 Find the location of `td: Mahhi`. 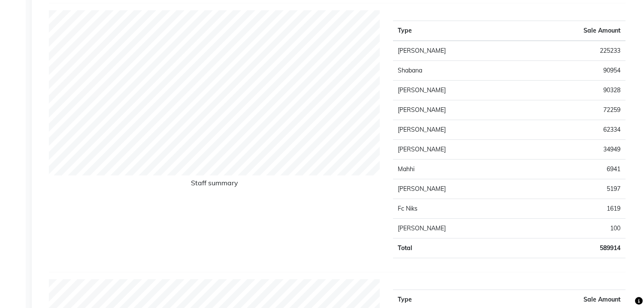

td: Mahhi is located at coordinates (458, 170).